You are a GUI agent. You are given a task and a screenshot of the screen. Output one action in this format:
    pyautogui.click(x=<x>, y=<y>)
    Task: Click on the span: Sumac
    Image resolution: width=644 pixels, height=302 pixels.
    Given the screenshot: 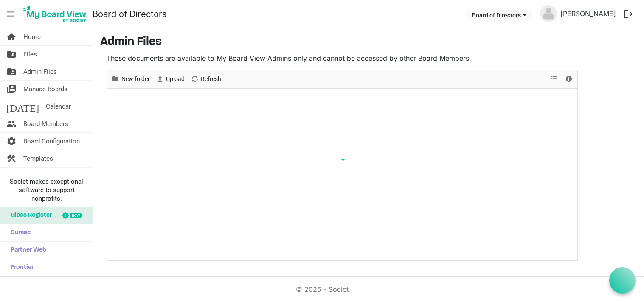 What is the action you would take?
    pyautogui.click(x=18, y=233)
    